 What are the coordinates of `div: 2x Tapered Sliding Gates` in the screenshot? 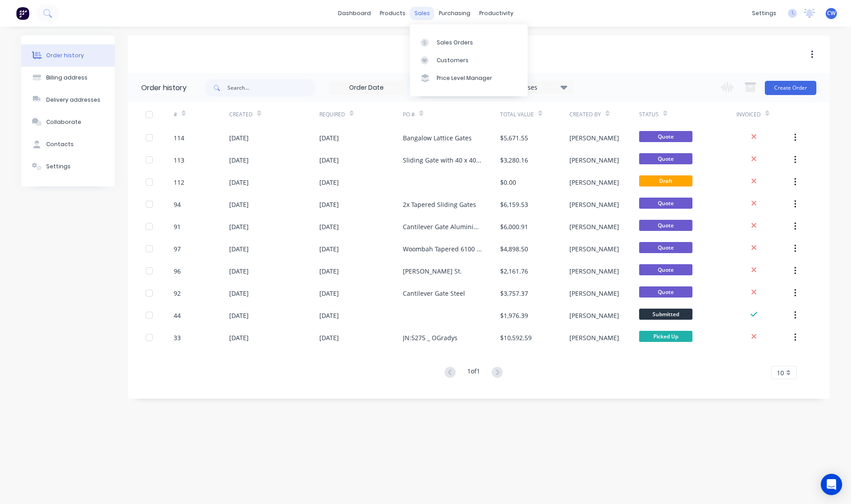 It's located at (439, 204).